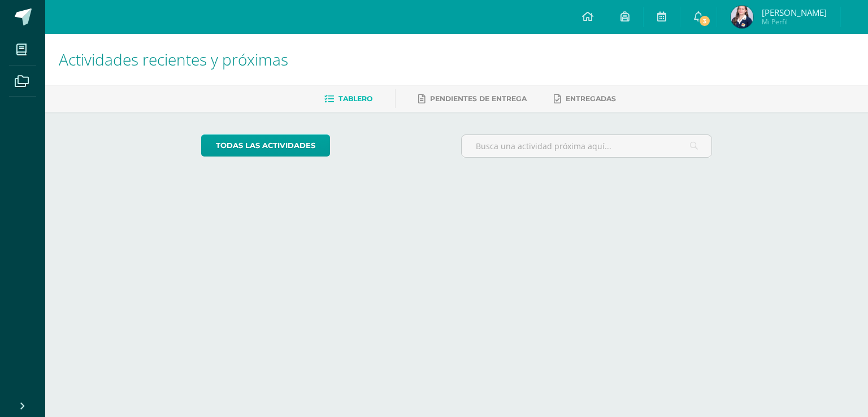 The width and height of the screenshot is (868, 417). Describe the element at coordinates (591, 98) in the screenshot. I see `span: Entregadas` at that location.